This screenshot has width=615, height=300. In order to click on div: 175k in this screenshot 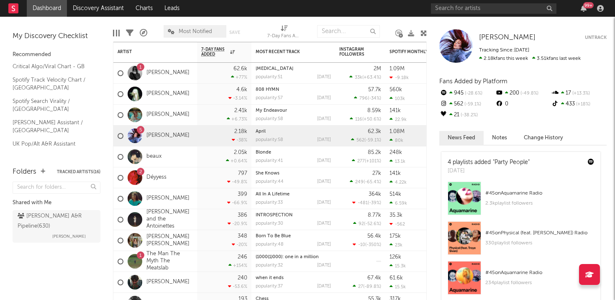, I will do `click(395, 236)`.